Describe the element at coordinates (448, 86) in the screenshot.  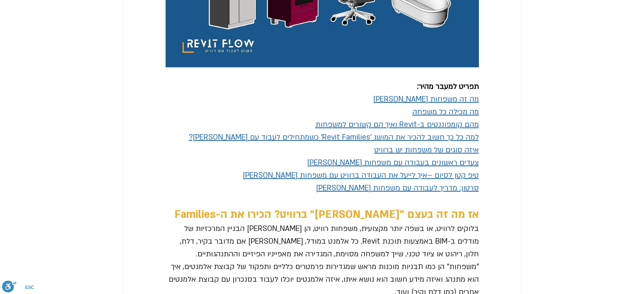
I see `span: תפריט למעבר מהיר:` at that location.